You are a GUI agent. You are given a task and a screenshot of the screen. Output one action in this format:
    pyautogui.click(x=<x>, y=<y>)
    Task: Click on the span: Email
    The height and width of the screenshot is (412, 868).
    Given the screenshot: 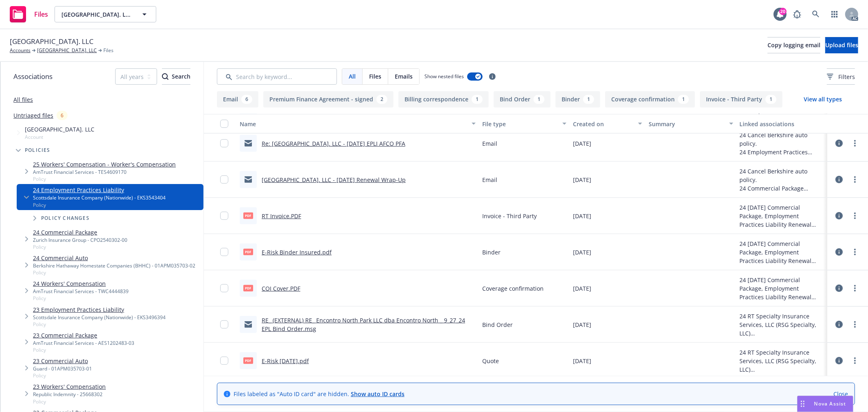 What is the action you would take?
    pyautogui.click(x=490, y=143)
    